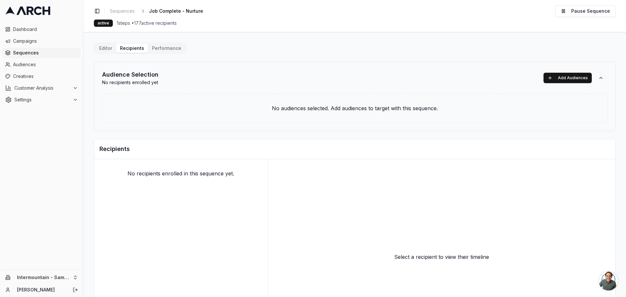 Image resolution: width=626 pixels, height=297 pixels. What do you see at coordinates (176, 11) in the screenshot?
I see `span: Job Complete - Nurture` at bounding box center [176, 11].